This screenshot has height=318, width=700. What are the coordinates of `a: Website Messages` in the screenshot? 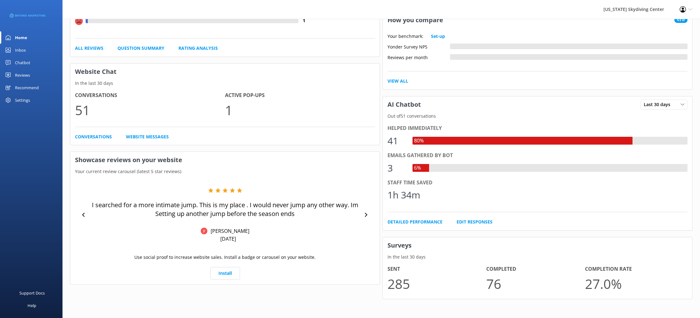 It's located at (147, 137).